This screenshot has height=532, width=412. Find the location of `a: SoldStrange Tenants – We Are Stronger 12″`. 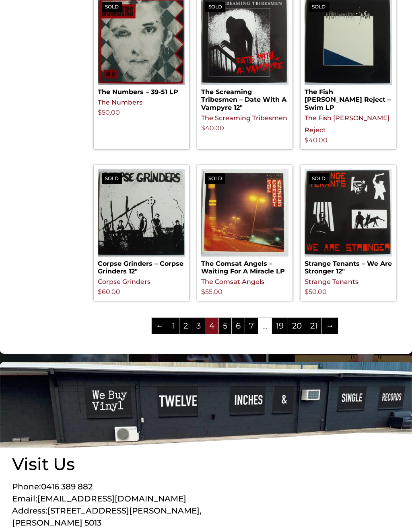

a: SoldStrange Tenants – We Are Stronger 12″ is located at coordinates (348, 222).